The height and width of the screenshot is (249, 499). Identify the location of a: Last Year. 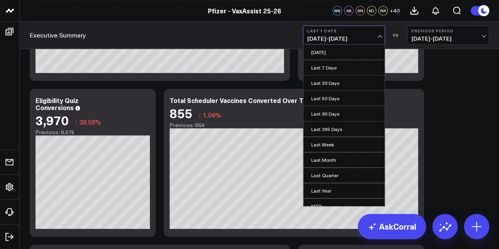
(344, 190).